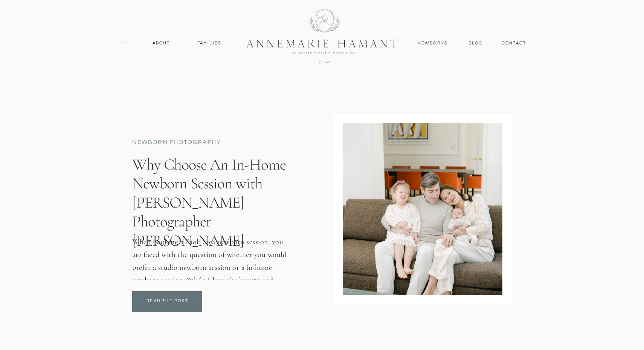 The image size is (644, 350). What do you see at coordinates (125, 43) in the screenshot?
I see `a: Home` at bounding box center [125, 43].